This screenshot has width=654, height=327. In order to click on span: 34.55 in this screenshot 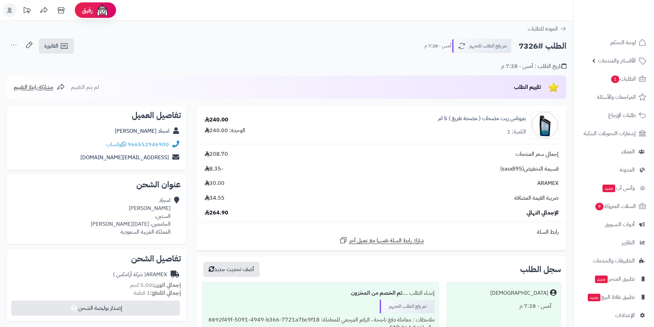, I will do `click(215, 198)`.